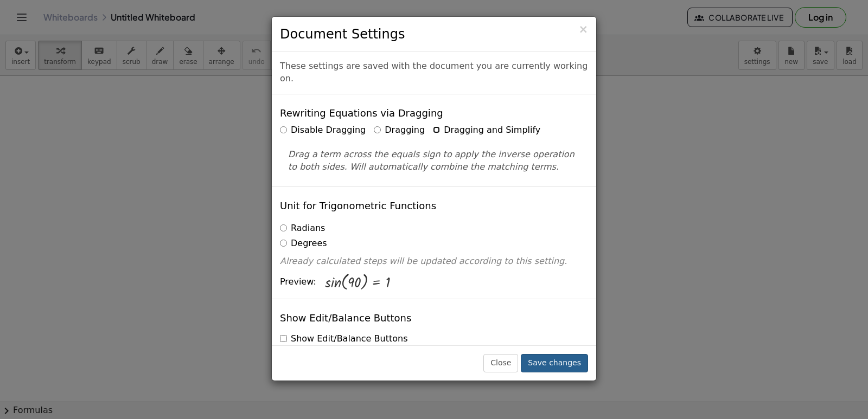  Describe the element at coordinates (377, 130) in the screenshot. I see `input: Dragging` at that location.